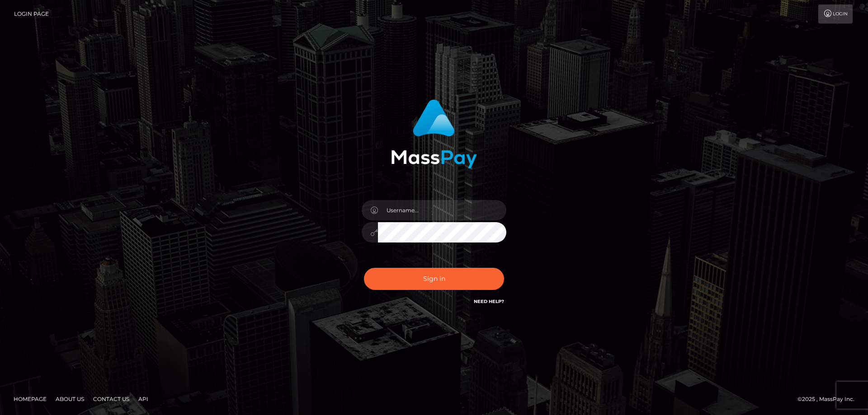  What do you see at coordinates (836, 14) in the screenshot?
I see `a: Login` at bounding box center [836, 14].